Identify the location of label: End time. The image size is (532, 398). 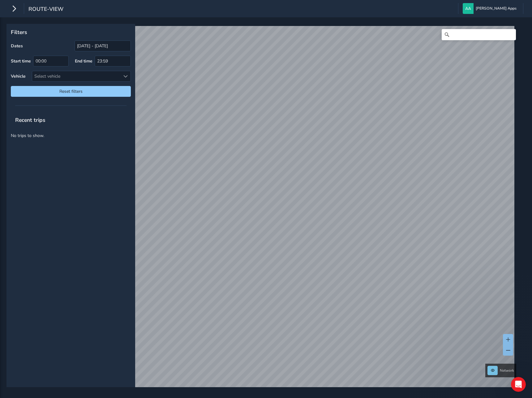
(84, 61).